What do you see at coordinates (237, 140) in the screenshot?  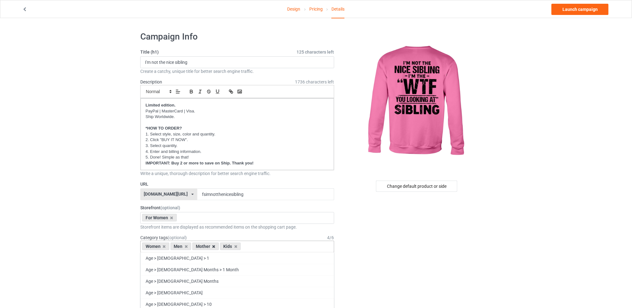 I see `p: 2. Click "BUY IT NOW".` at bounding box center [237, 140].